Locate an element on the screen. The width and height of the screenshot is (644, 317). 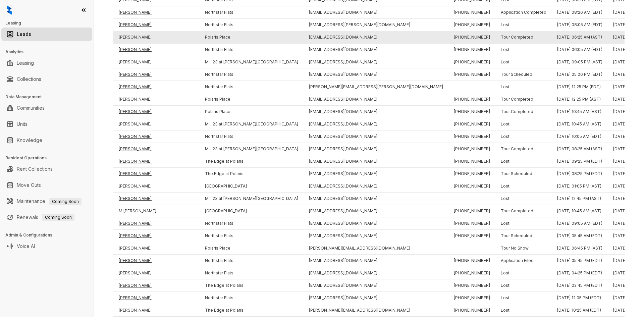
td: Tour Completed is located at coordinates (524, 149).